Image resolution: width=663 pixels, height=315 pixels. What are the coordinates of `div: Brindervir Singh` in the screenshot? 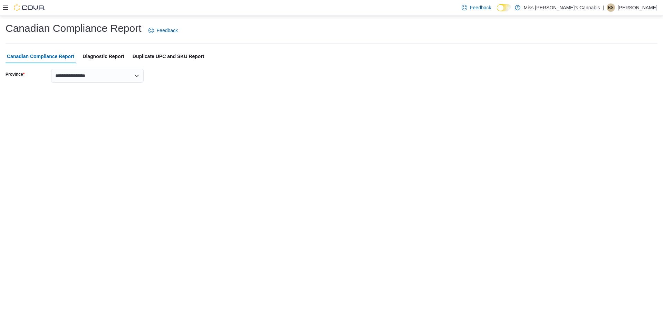 It's located at (611, 8).